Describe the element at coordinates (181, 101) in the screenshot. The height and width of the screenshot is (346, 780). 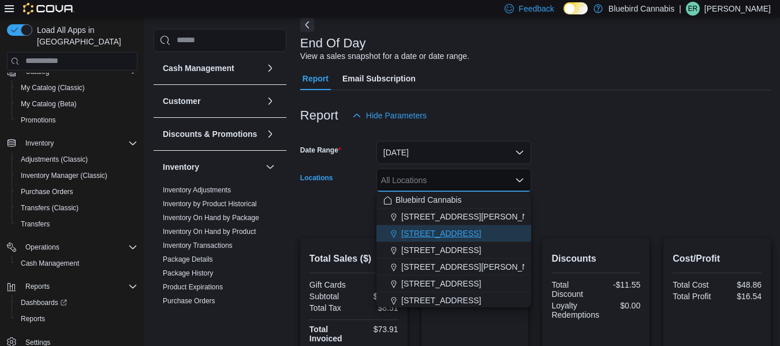
I see `h3: Customer` at that location.